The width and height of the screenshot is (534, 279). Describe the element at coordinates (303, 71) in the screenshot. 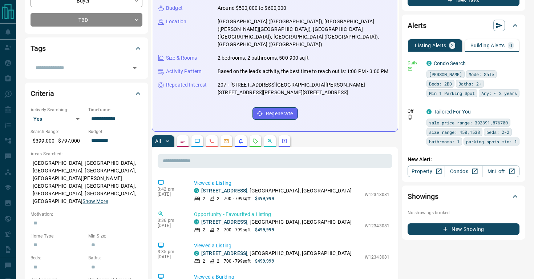

I see `p: Based on the lead's activity, the best time to reach out is: 1:00 PM - 3:00 PM` at that location.